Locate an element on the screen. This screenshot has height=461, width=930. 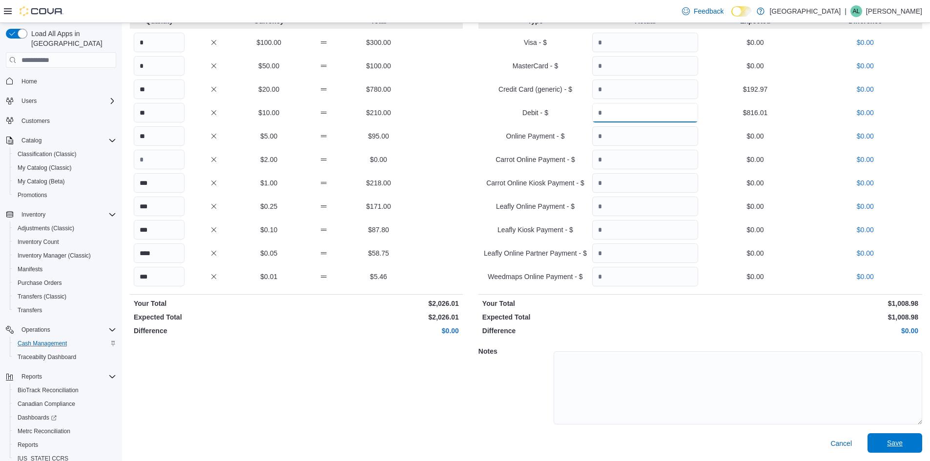
p: $192.97 is located at coordinates (754, 89).